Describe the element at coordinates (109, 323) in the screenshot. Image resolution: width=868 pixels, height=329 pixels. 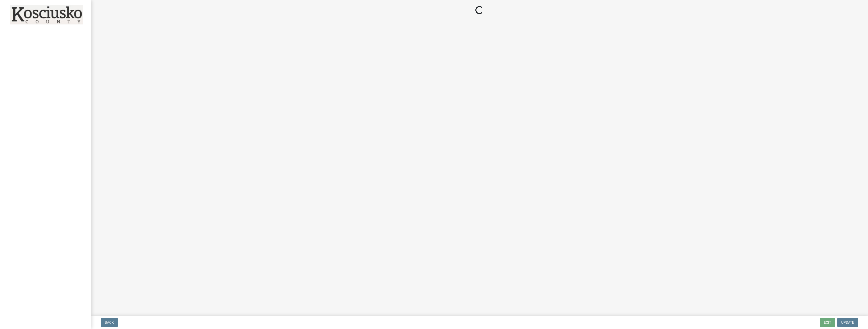
I see `button: Back` at that location.